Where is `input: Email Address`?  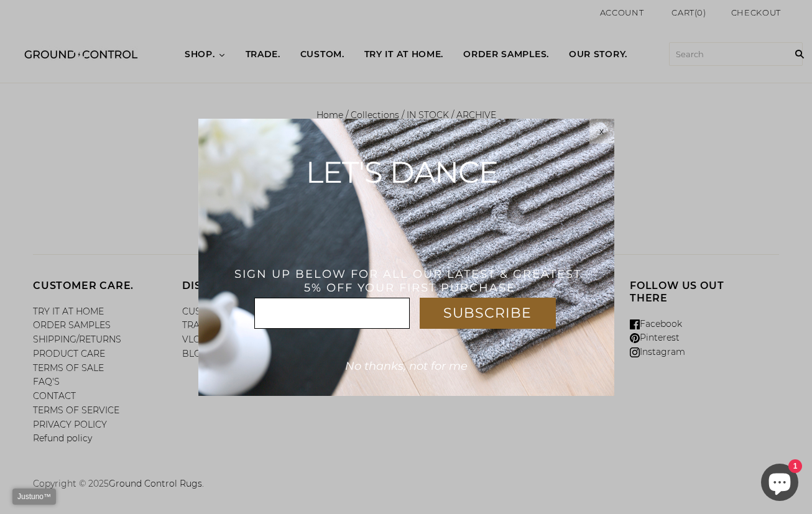 input: Email Address is located at coordinates (332, 313).